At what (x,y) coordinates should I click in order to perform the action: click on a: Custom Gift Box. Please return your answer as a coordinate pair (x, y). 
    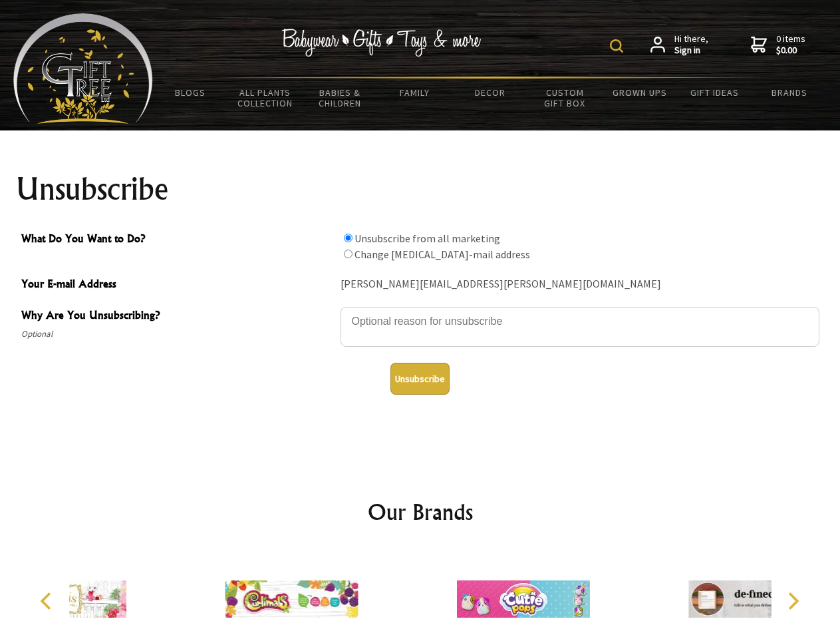
    Looking at the image, I should click on (564, 97).